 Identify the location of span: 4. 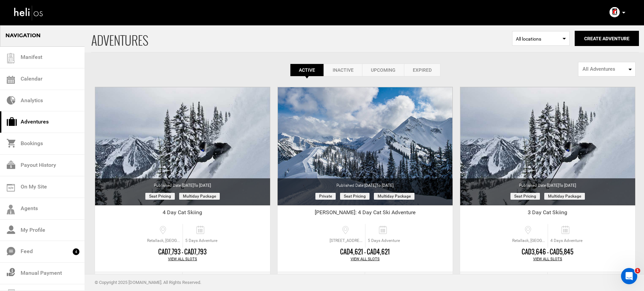
(76, 252).